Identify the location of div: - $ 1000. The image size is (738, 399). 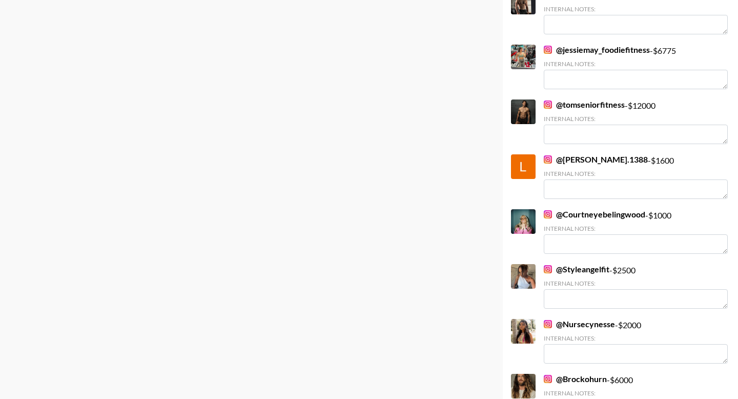
(636, 231).